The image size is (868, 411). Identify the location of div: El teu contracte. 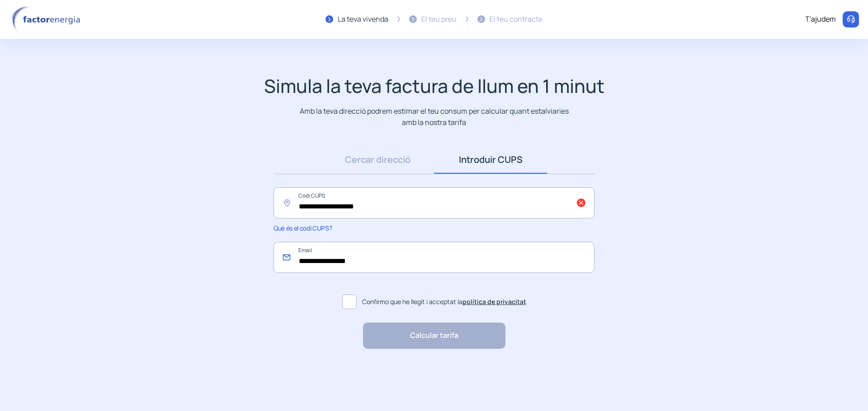
(516, 19).